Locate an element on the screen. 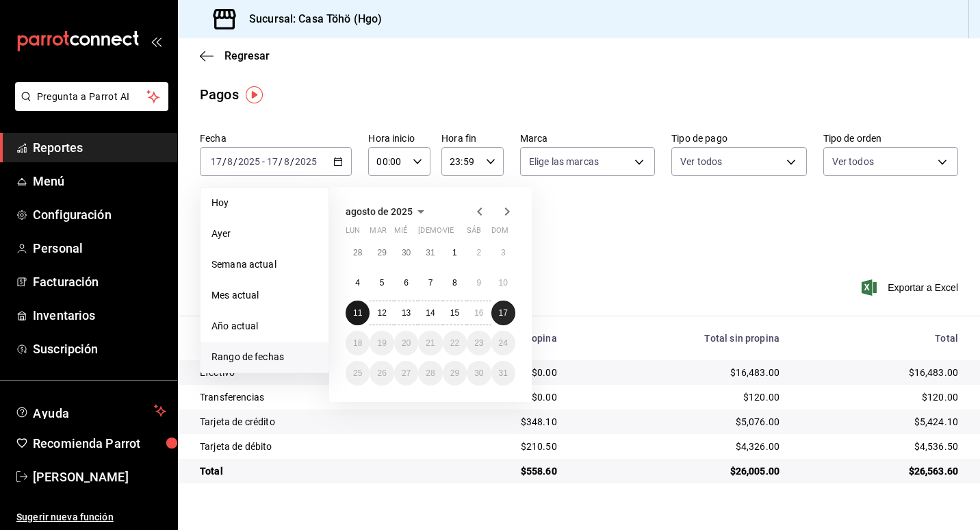 Image resolution: width=980 pixels, height=530 pixels. button: agosto de 2025 is located at coordinates (388, 212).